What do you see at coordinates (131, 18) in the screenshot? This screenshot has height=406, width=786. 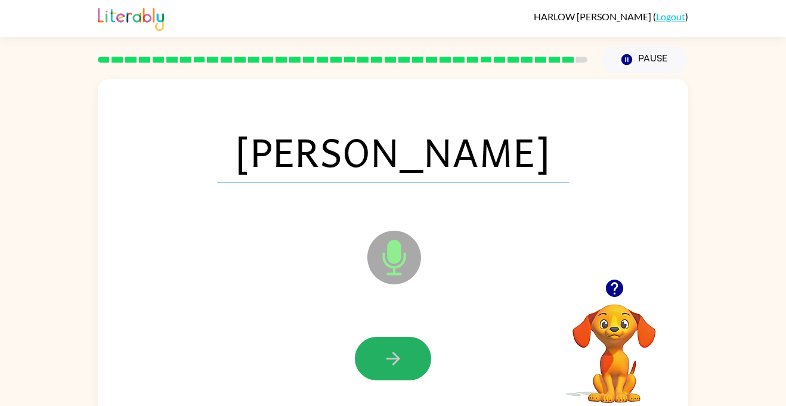 I see `img: Literably` at bounding box center [131, 18].